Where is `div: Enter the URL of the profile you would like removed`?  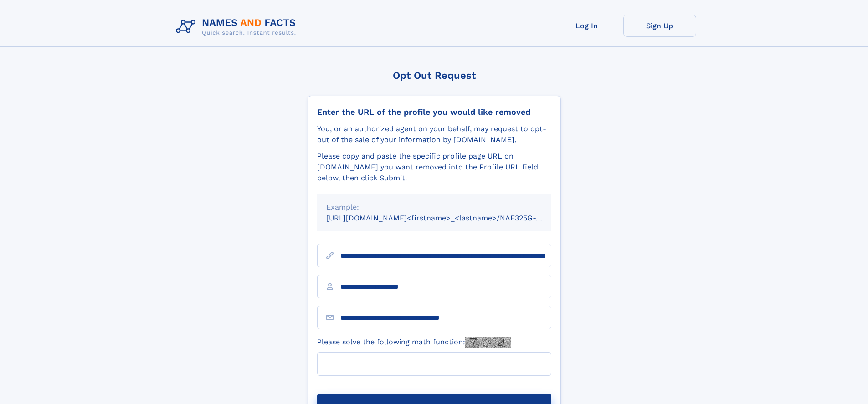
div: Enter the URL of the profile you would like removed is located at coordinates (434, 112).